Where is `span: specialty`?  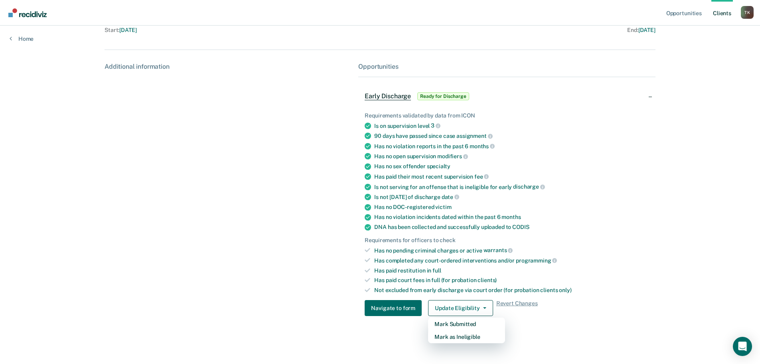 span: specialty is located at coordinates (439, 166).